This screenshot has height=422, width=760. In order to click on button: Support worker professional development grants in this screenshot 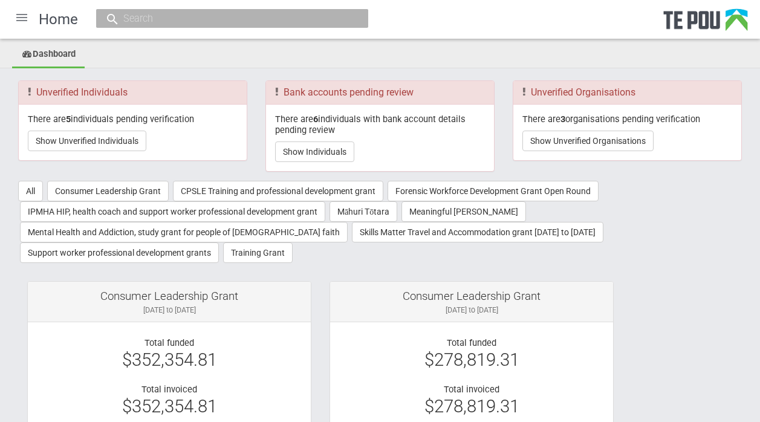, I will do `click(119, 253)`.